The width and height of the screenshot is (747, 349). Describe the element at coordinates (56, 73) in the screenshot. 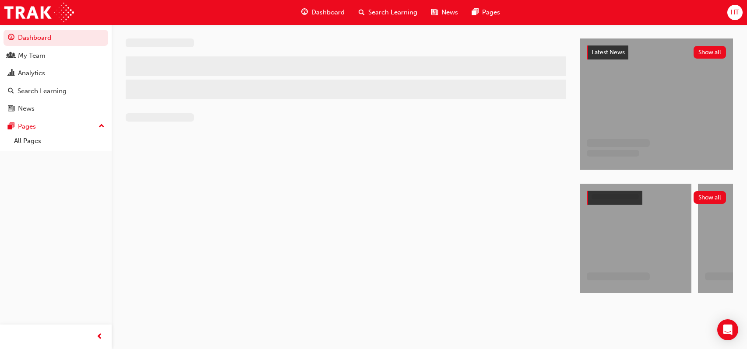

I see `button: DashboardMy TeamAnalyticsSearch LearningNews` at that location.